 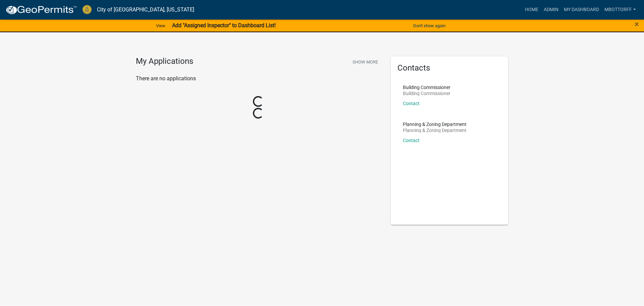 What do you see at coordinates (365, 62) in the screenshot?
I see `button: Show More` at bounding box center [365, 62].